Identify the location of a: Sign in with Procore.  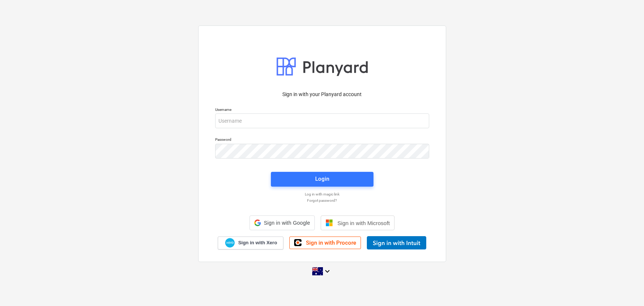
(325, 243).